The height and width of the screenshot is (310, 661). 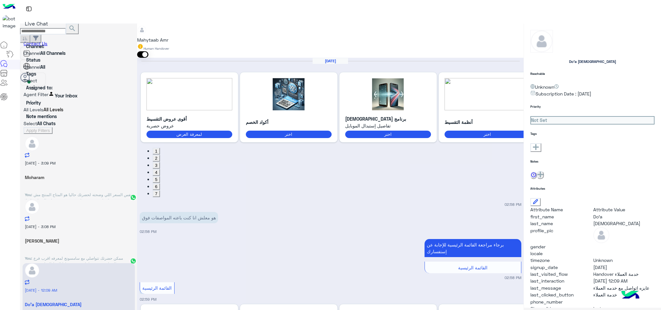 I want to click on span: locale, so click(x=561, y=253).